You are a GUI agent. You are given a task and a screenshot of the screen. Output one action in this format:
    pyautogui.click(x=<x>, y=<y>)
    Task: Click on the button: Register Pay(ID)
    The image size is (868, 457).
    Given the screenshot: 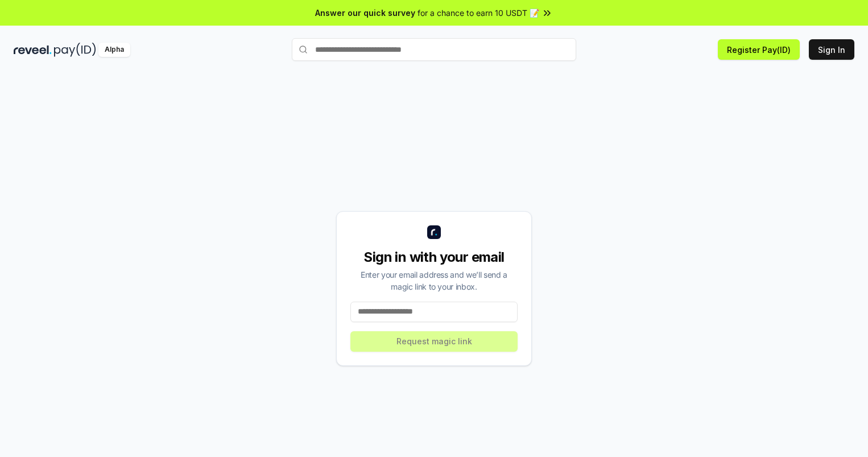 What is the action you would take?
    pyautogui.click(x=759, y=50)
    